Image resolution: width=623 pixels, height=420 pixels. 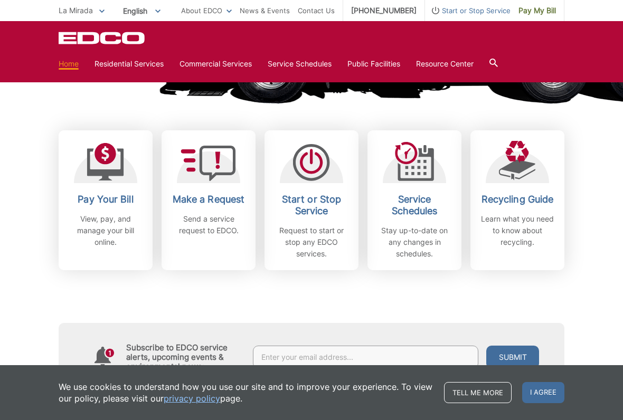 What do you see at coordinates (129, 64) in the screenshot?
I see `a: Residential Services` at bounding box center [129, 64].